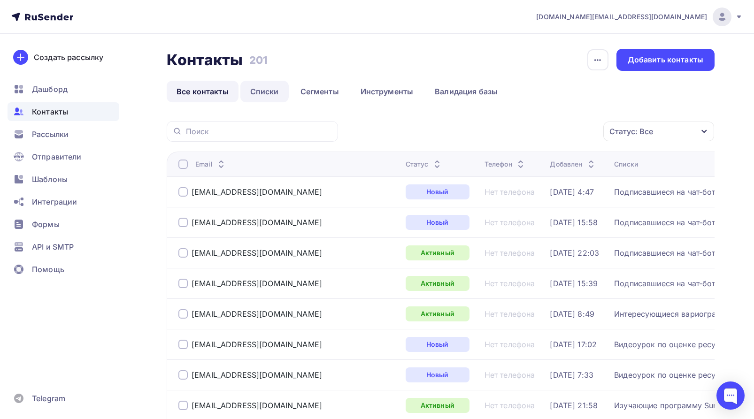 The height and width of the screenshot is (419, 754). What do you see at coordinates (631, 132) in the screenshot?
I see `div: Статус: Все` at bounding box center [631, 132].